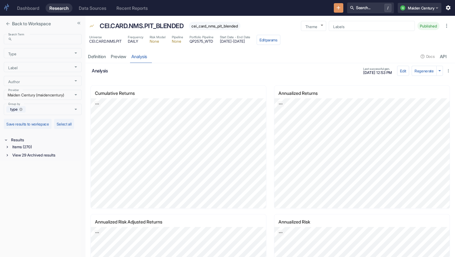 Image resolution: width=455 pixels, height=257 pixels. I want to click on button: close, so click(8, 24).